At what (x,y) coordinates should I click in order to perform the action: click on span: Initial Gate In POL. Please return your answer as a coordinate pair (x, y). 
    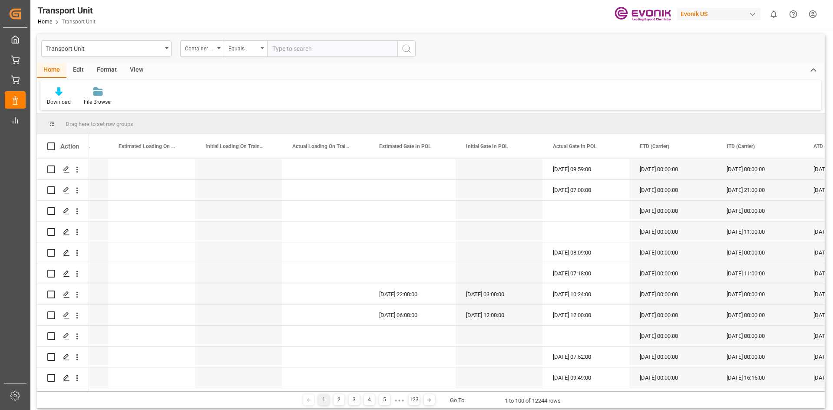
    Looking at the image, I should click on (487, 146).